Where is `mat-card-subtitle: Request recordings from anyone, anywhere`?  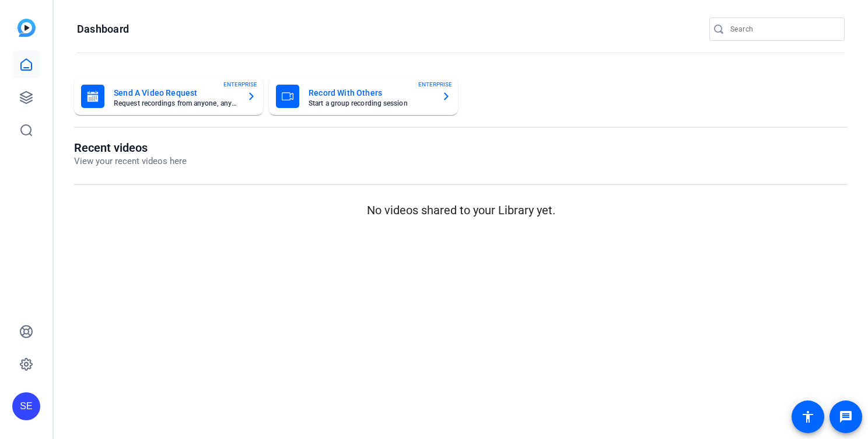 mat-card-subtitle: Request recordings from anyone, anywhere is located at coordinates (175, 103).